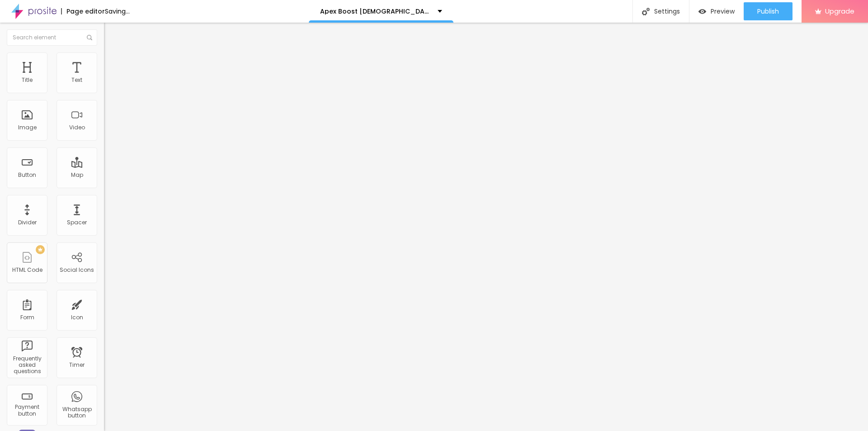  Describe the element at coordinates (77, 365) in the screenshot. I see `div: Timer` at that location.